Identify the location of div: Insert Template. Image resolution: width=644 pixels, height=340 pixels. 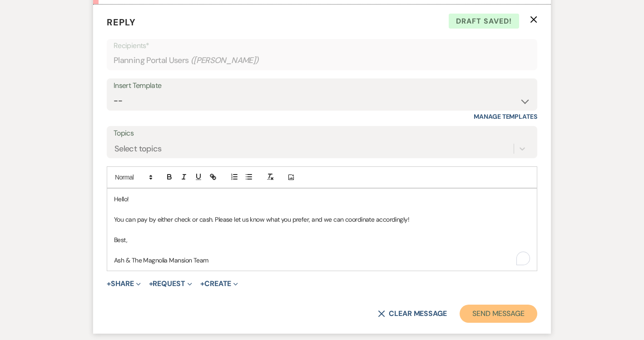
(322, 86).